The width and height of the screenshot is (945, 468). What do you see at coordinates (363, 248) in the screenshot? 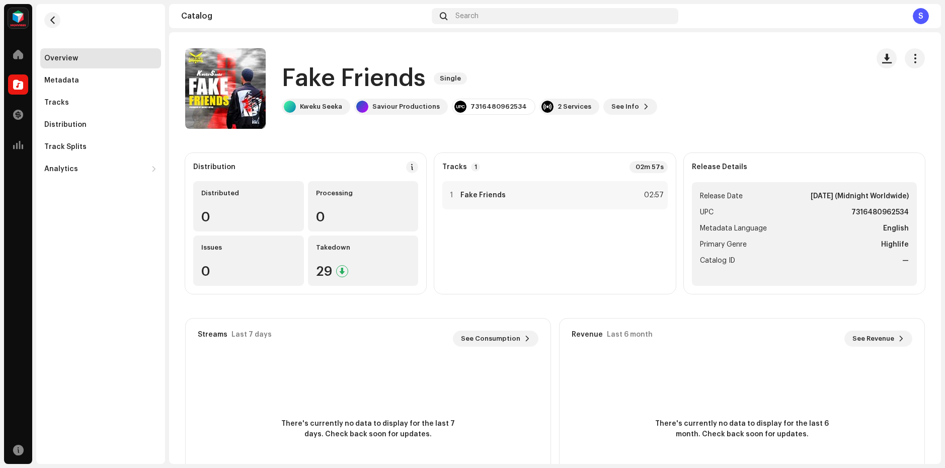
I see `div: Takedown` at bounding box center [363, 248].